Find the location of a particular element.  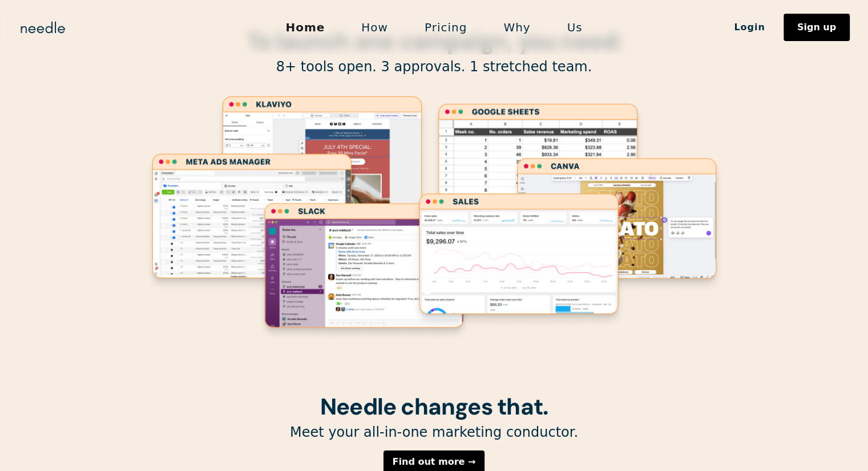

a: How is located at coordinates (375, 27).